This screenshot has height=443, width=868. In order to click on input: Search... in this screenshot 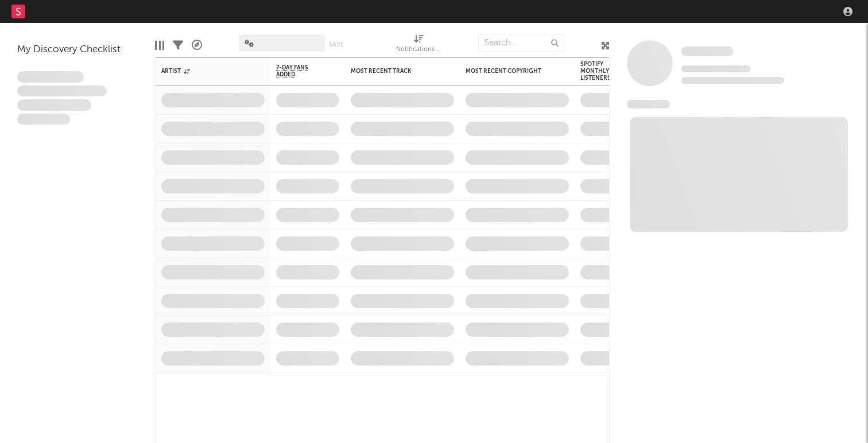, I will do `click(521, 43)`.